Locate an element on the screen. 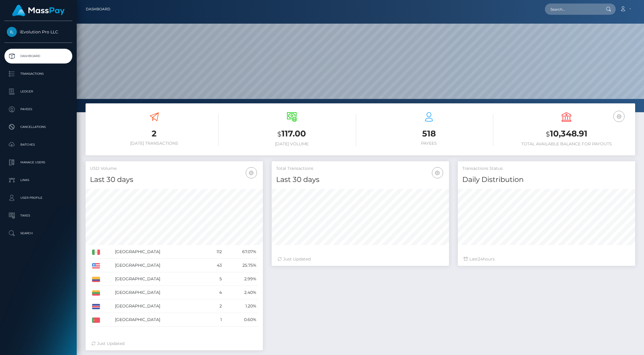 This screenshot has width=644, height=355. h3: 10,348.91 is located at coordinates (567, 134).